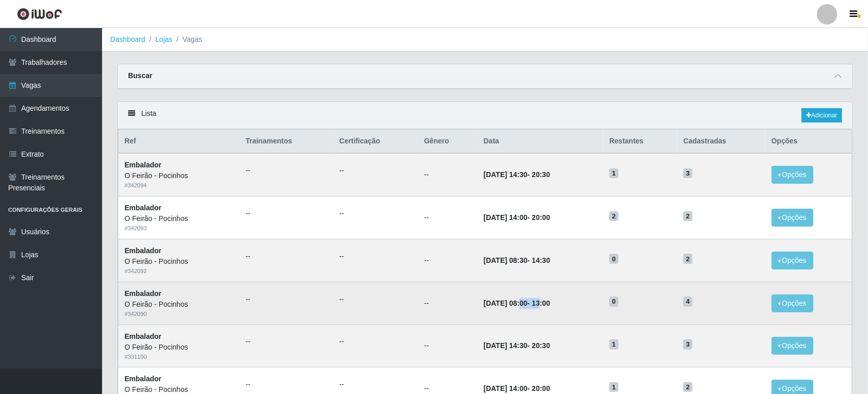  I want to click on img: CoreUI Logo, so click(39, 14).